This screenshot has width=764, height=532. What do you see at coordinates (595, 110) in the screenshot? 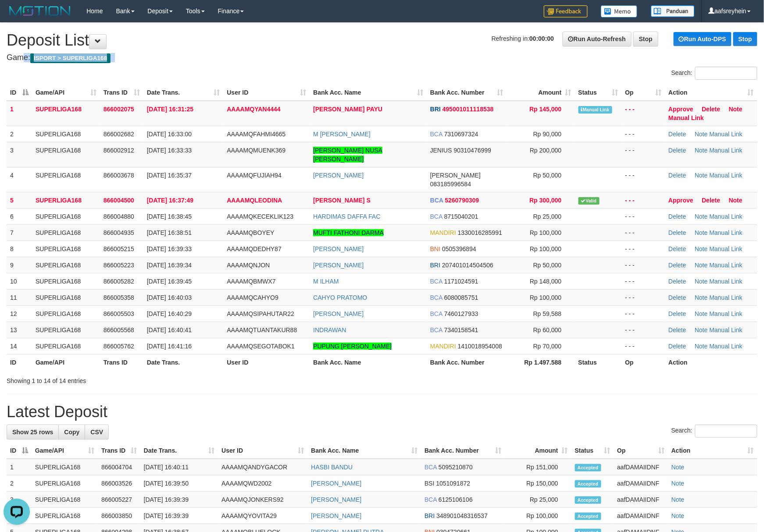
I see `span: Manually Linked` at bounding box center [595, 110].